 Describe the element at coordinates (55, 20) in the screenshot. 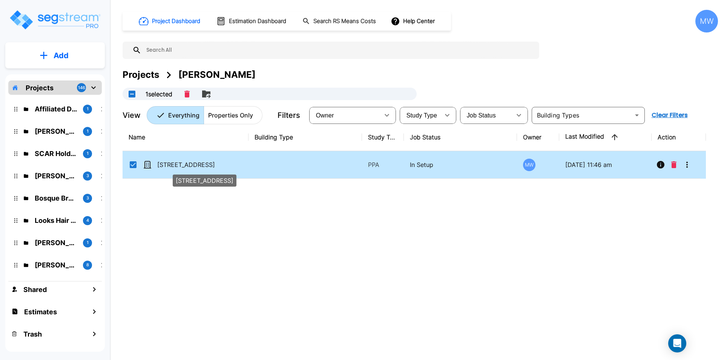

I see `img: Logo` at that location.